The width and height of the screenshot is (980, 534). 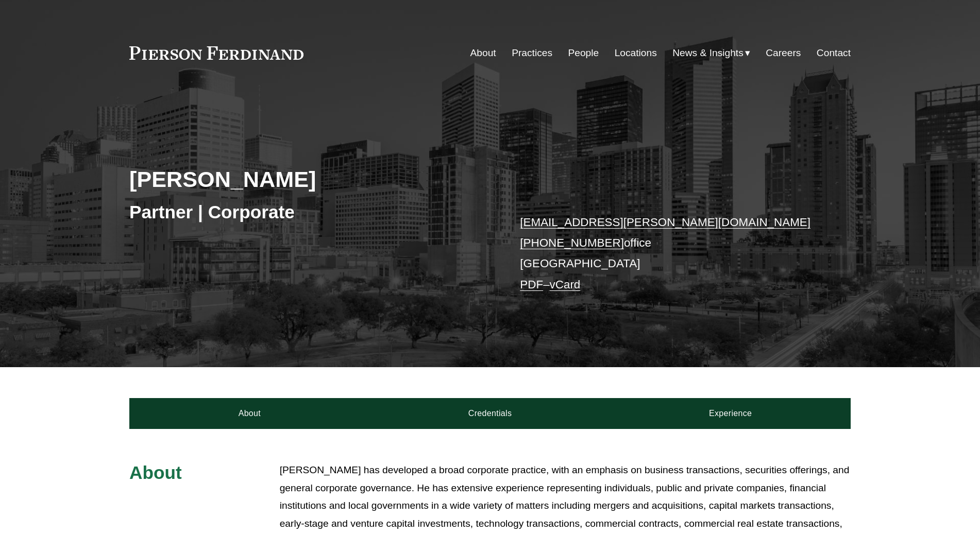 I want to click on a: People, so click(x=583, y=53).